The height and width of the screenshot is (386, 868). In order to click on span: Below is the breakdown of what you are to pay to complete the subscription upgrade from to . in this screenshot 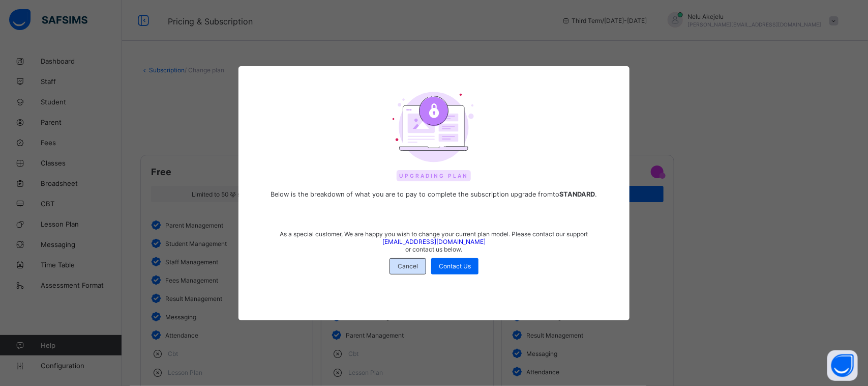, I will do `click(434, 195)`.